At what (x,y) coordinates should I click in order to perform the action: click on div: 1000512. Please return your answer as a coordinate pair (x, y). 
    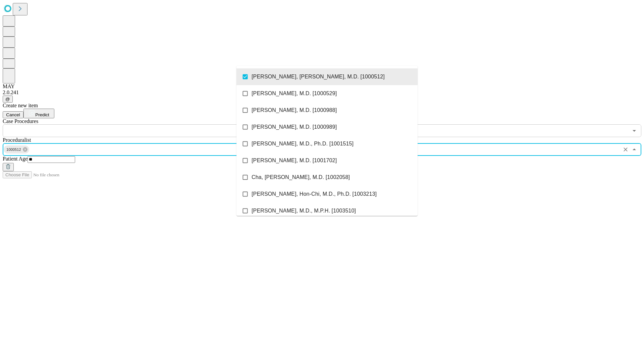
    Looking at the image, I should click on (16, 150).